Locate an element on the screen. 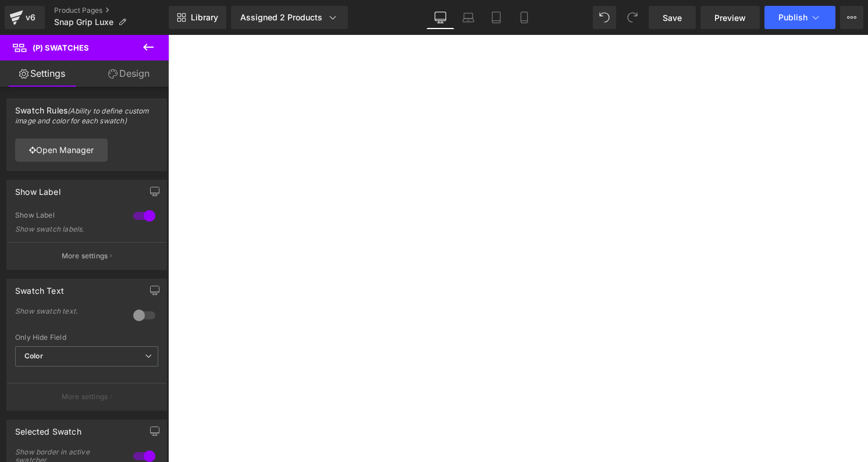 The image size is (868, 462). a: Laptop is located at coordinates (468, 17).